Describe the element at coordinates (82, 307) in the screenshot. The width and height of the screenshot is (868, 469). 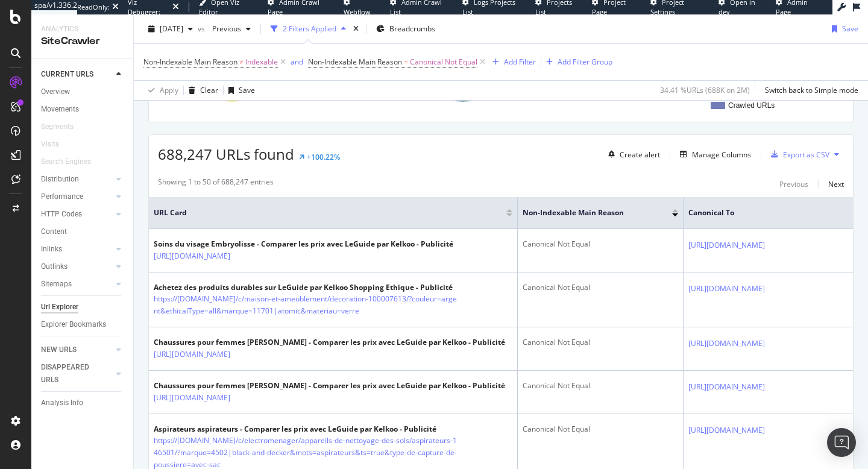
I see `a: Url Explorer` at that location.